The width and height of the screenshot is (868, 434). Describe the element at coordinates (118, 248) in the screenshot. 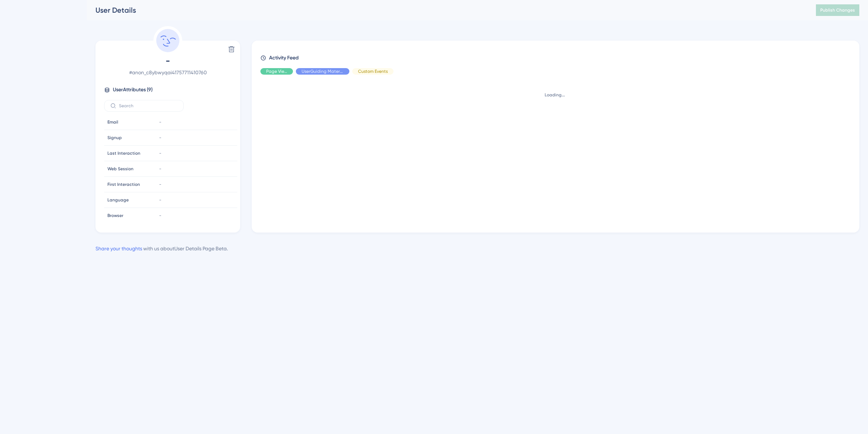

I see `a: Share your thoughts` at that location.